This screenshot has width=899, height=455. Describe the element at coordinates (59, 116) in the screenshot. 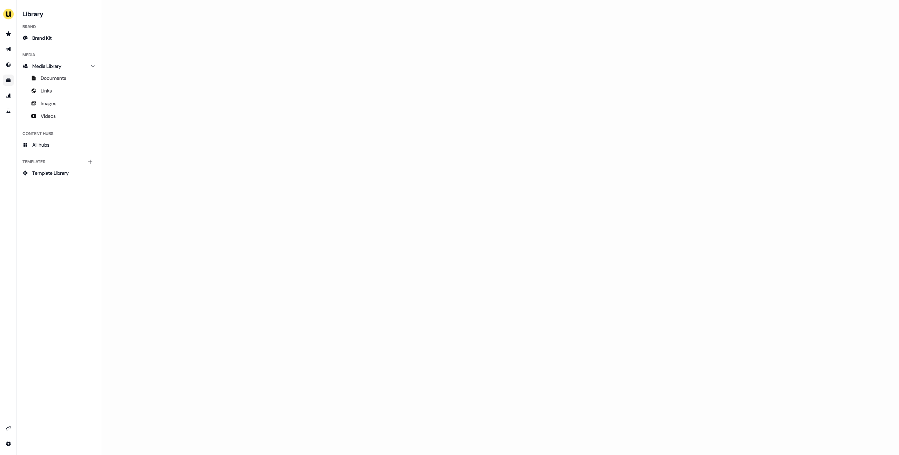

I see `a: Videos` at that location.